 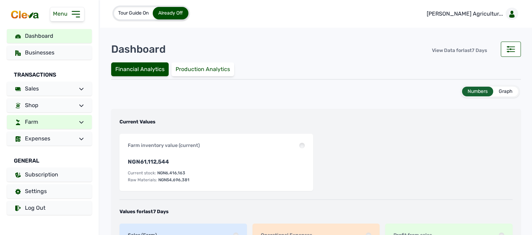 What do you see at coordinates (62, 13) in the screenshot?
I see `span: Menu` at bounding box center [62, 13].